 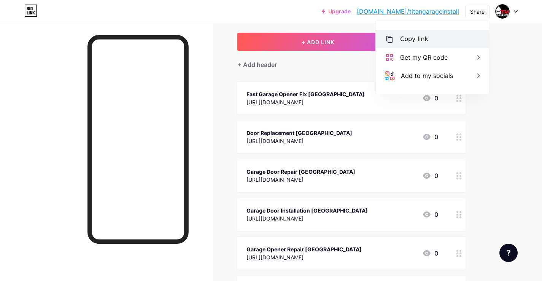 What do you see at coordinates (257, 65) in the screenshot?
I see `div: + Add header` at bounding box center [257, 65].